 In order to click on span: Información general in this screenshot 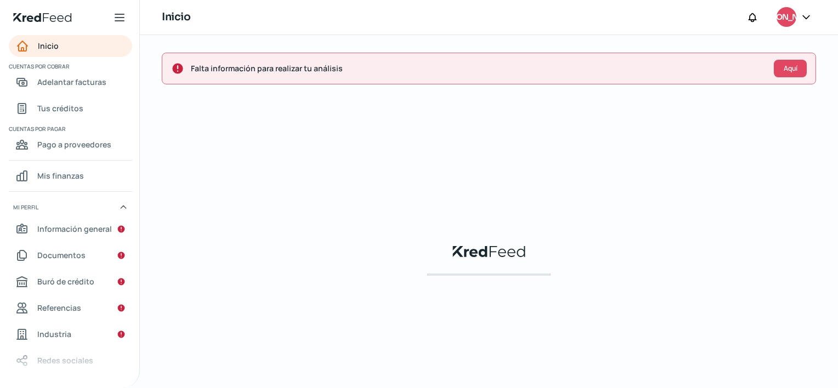, I will do `click(75, 229)`.